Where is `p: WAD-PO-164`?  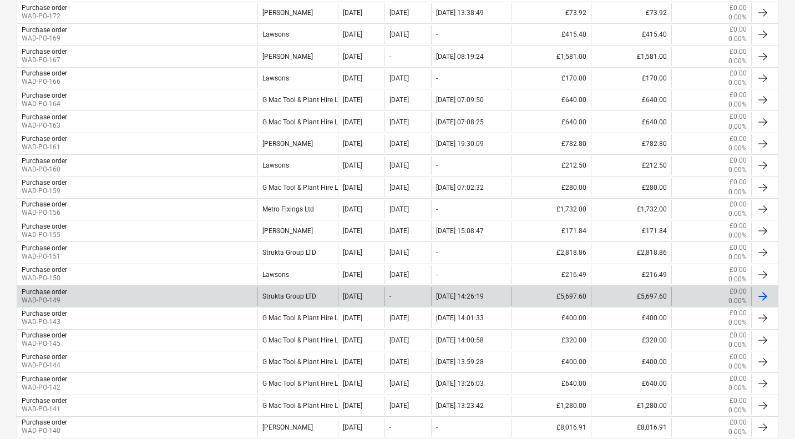
p: WAD-PO-164 is located at coordinates (44, 104).